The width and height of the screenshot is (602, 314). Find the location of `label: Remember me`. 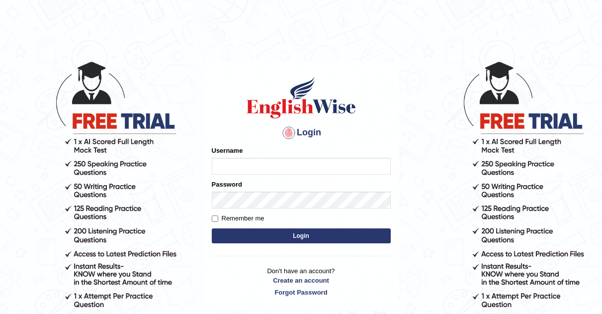

label: Remember me is located at coordinates (238, 218).